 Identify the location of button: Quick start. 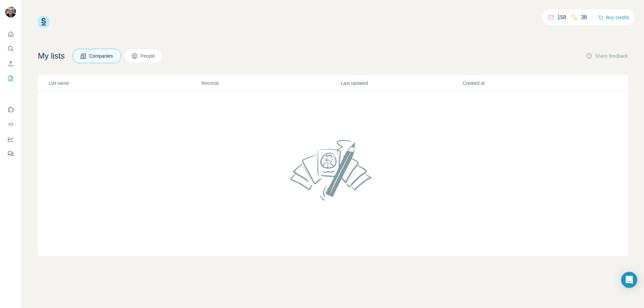
(11, 34).